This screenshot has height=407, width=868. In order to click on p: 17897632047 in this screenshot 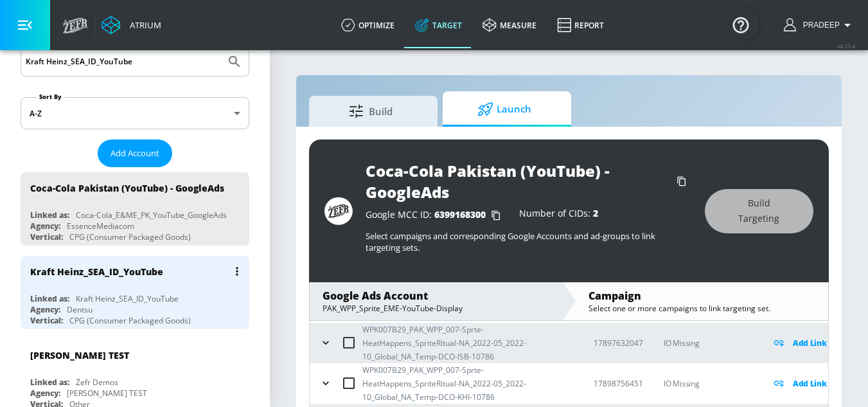, I will do `click(618, 343)`.